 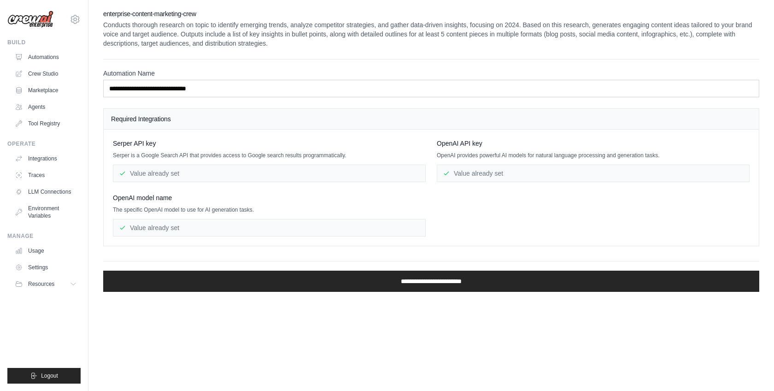 What do you see at coordinates (46, 192) in the screenshot?
I see `a: LLM Connections` at bounding box center [46, 192].